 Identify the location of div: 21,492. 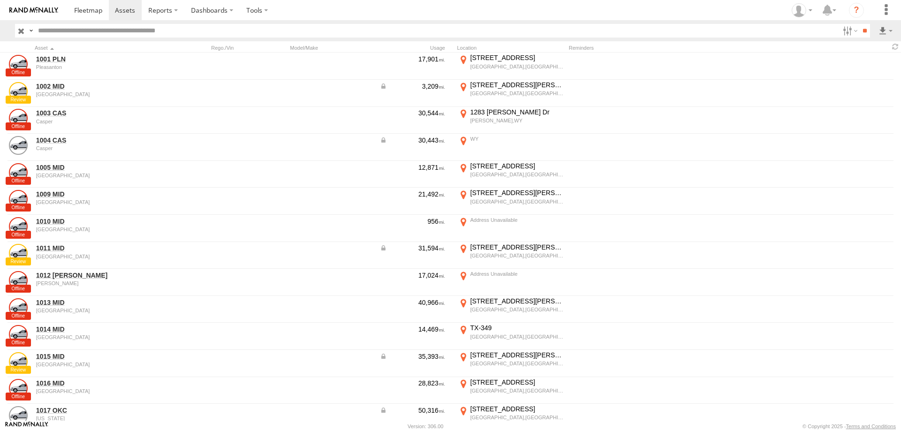
(413, 194).